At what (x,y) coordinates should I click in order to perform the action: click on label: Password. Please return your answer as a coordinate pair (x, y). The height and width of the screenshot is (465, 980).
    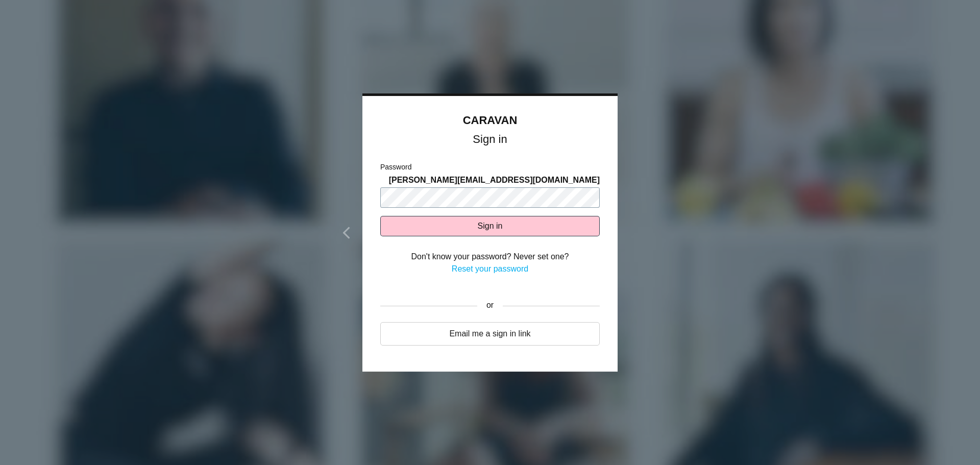
    Looking at the image, I should click on (395, 167).